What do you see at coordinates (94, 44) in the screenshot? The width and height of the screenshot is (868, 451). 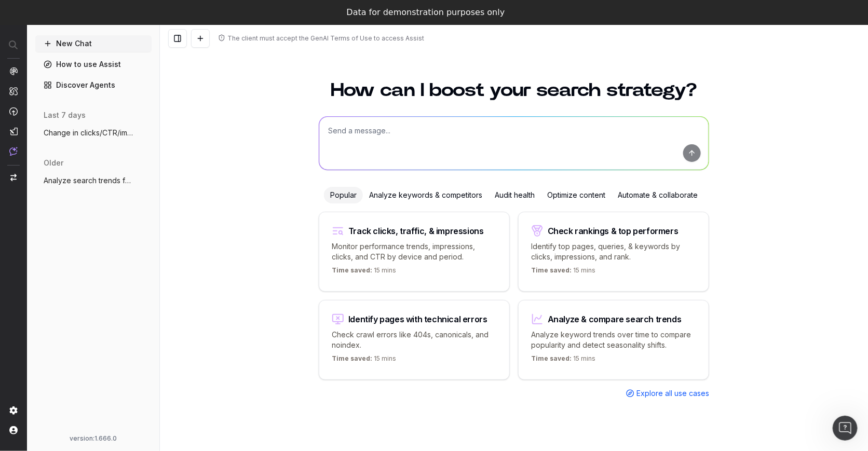 I see `button: New Chat` at bounding box center [94, 44].